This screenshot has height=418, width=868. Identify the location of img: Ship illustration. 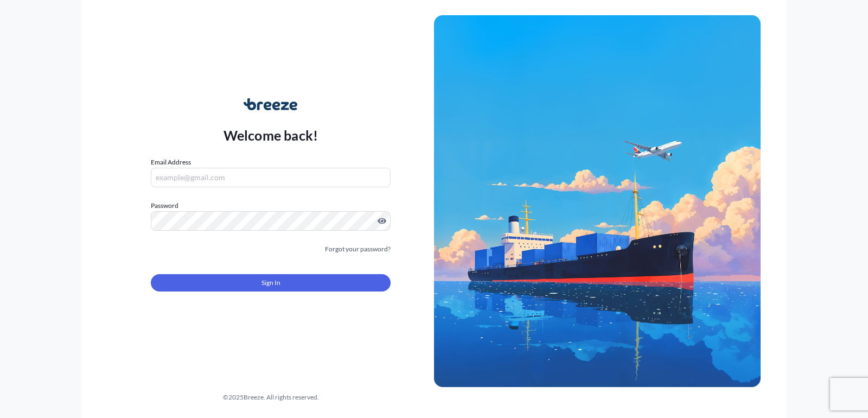
(598, 201).